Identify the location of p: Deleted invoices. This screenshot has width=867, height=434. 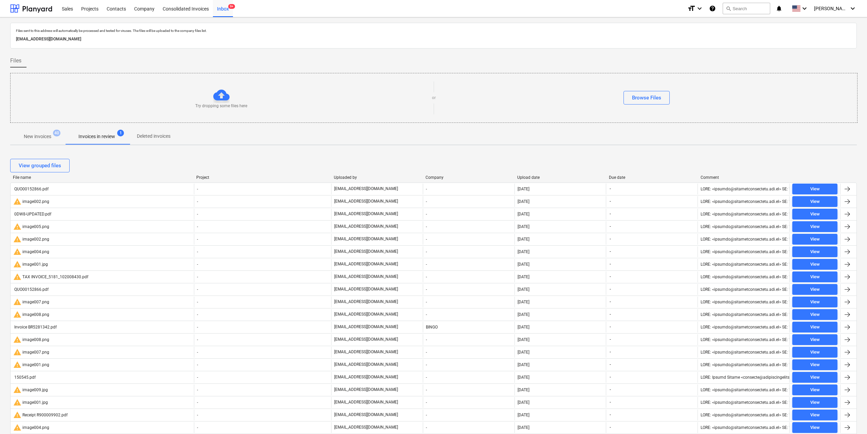
(153, 136).